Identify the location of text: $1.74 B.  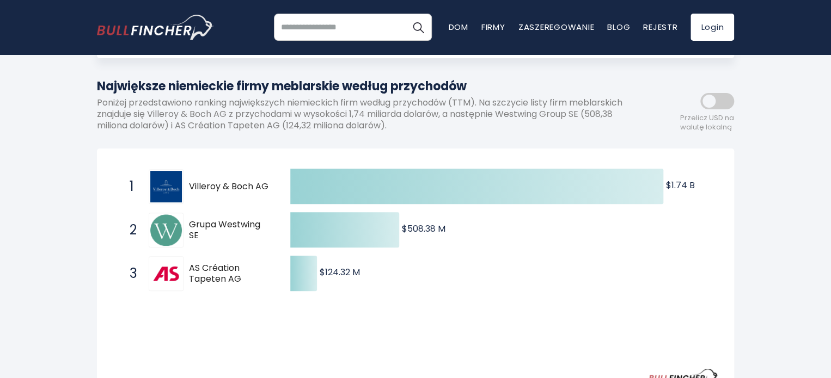
(680, 185).